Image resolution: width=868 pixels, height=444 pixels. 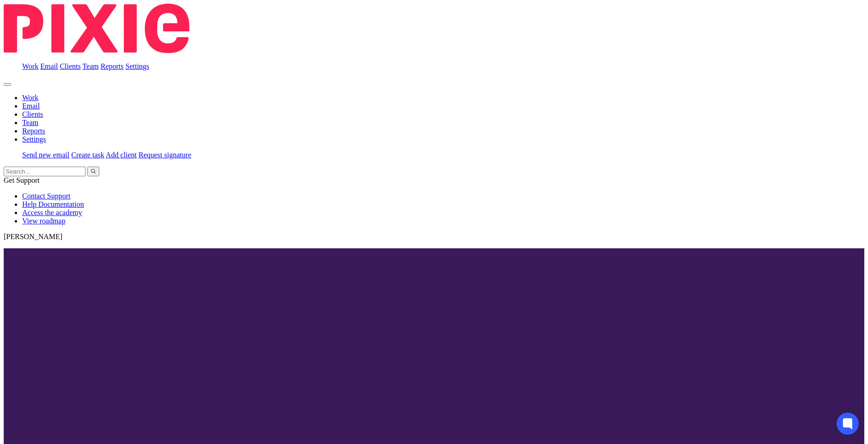 What do you see at coordinates (46, 196) in the screenshot?
I see `a: Contact Support` at bounding box center [46, 196].